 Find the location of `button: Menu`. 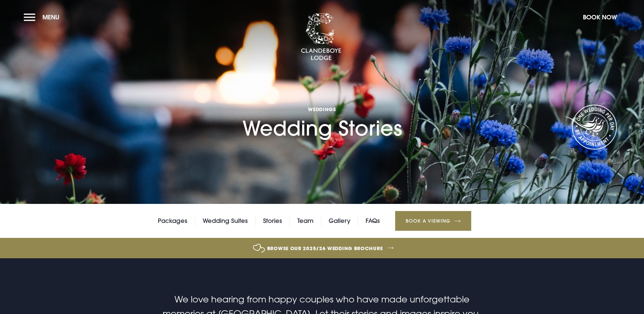

button: Menu is located at coordinates (43, 17).